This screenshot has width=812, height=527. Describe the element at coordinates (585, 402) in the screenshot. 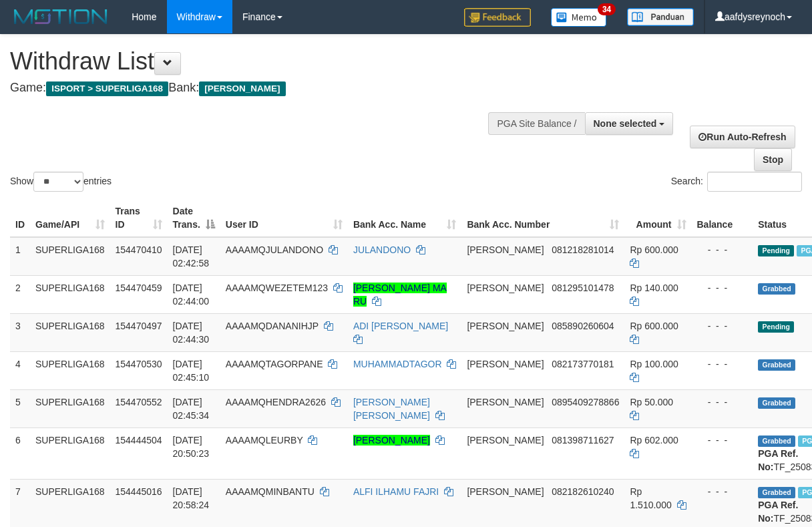

I see `span: Copy 0895409278866 to clipboard` at that location.